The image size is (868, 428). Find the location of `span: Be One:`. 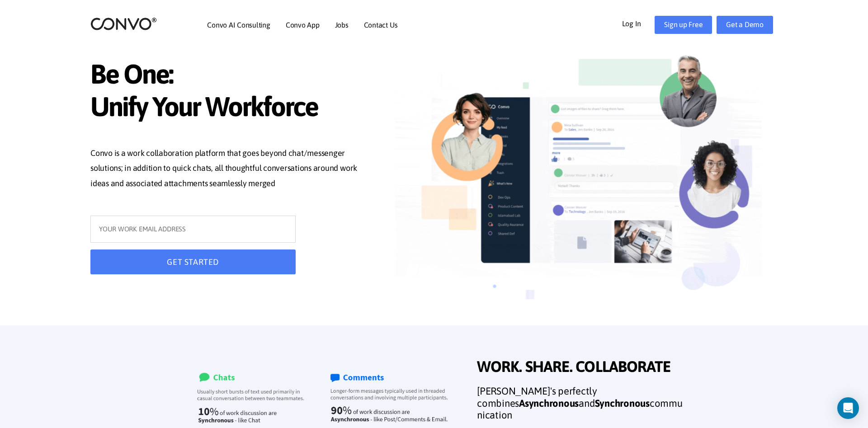

span: Be One: is located at coordinates (229, 75).